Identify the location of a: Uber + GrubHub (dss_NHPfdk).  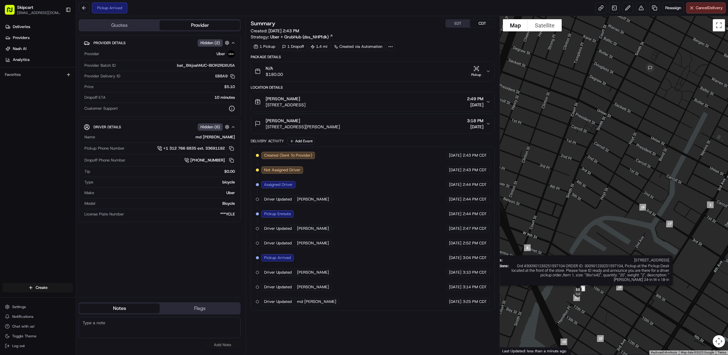
(301, 37).